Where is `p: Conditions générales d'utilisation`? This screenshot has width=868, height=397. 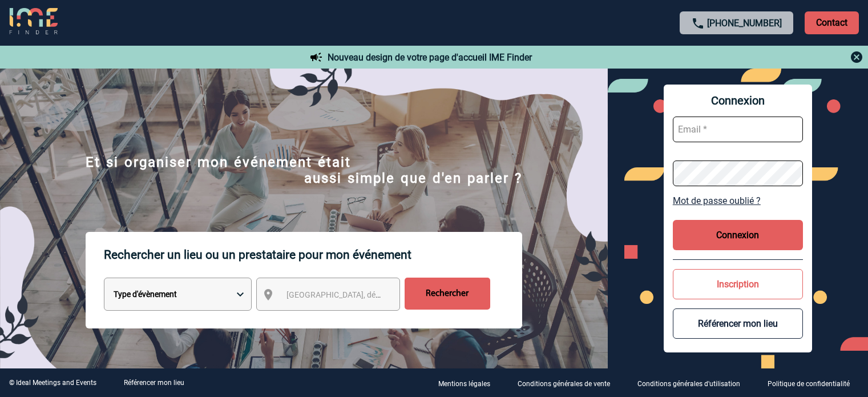
p: Conditions générales d'utilisation is located at coordinates (689, 384).